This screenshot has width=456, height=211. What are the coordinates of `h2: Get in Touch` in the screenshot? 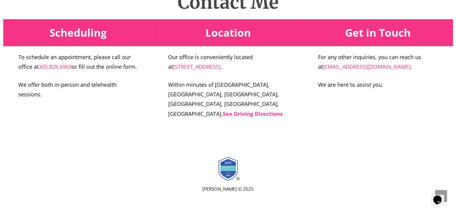 It's located at (378, 33).